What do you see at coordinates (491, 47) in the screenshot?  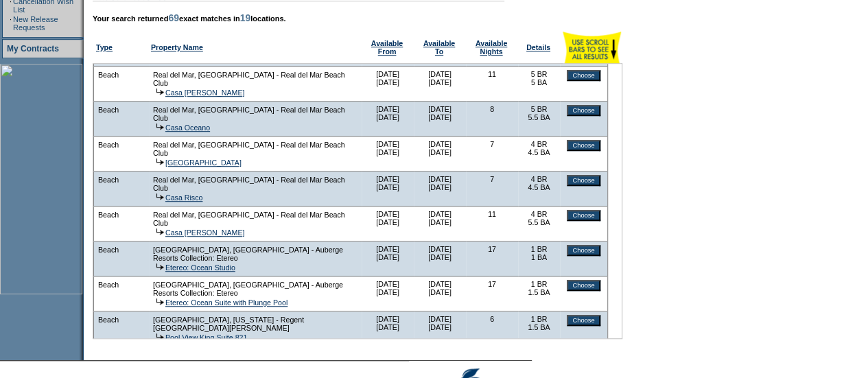 I see `a: AvailableNights` at bounding box center [491, 47].